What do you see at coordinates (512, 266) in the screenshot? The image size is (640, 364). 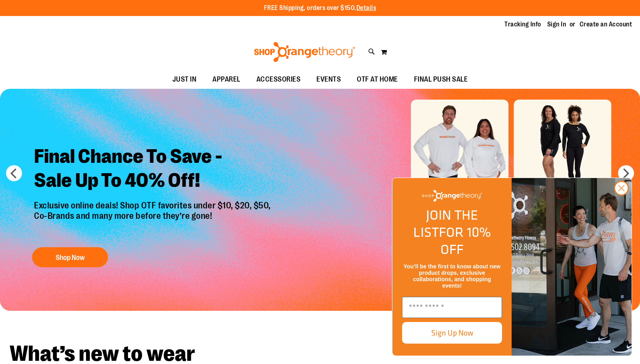 I see `div: FLYOUT Form` at bounding box center [512, 266].